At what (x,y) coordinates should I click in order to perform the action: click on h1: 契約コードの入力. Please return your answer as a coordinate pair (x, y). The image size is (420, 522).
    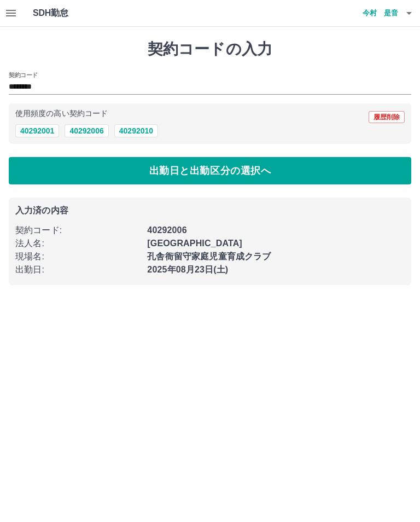
    Looking at the image, I should click on (210, 49).